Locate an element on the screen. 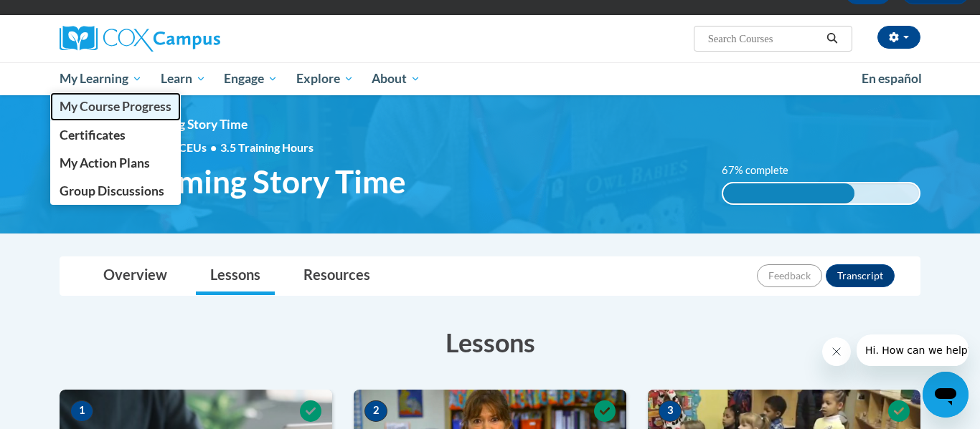 Image resolution: width=980 pixels, height=429 pixels. span: Certificates is located at coordinates (93, 135).